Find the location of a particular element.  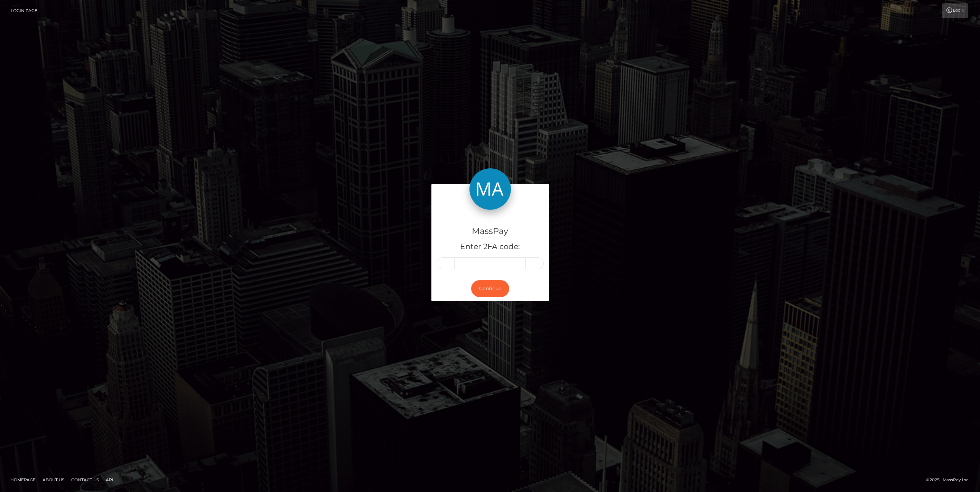

a: Login Page is located at coordinates (23, 11).